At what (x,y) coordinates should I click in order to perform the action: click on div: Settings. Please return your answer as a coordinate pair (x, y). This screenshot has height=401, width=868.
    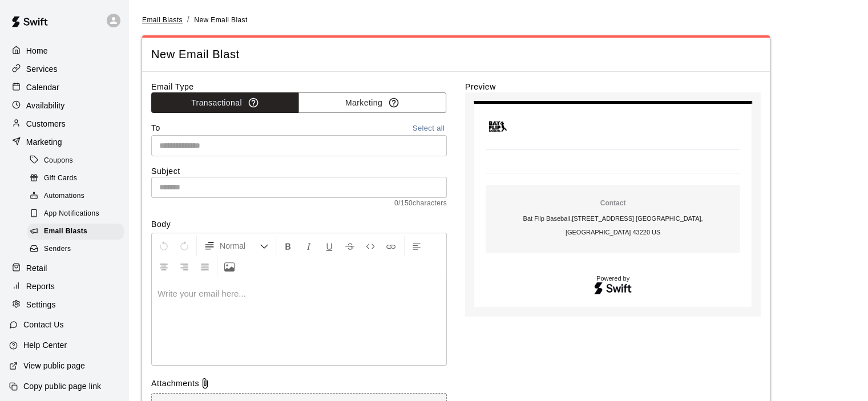
    Looking at the image, I should click on (64, 304).